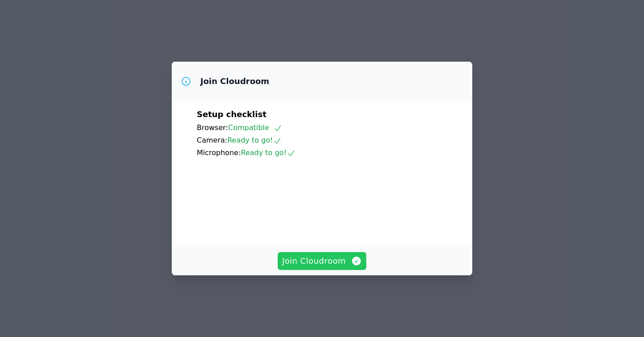 The height and width of the screenshot is (337, 644). I want to click on span: Compatible, so click(255, 127).